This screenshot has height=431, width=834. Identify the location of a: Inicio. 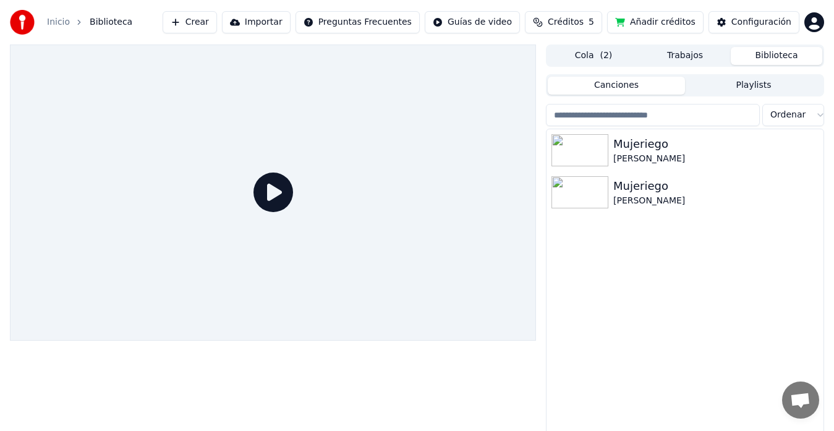
(58, 22).